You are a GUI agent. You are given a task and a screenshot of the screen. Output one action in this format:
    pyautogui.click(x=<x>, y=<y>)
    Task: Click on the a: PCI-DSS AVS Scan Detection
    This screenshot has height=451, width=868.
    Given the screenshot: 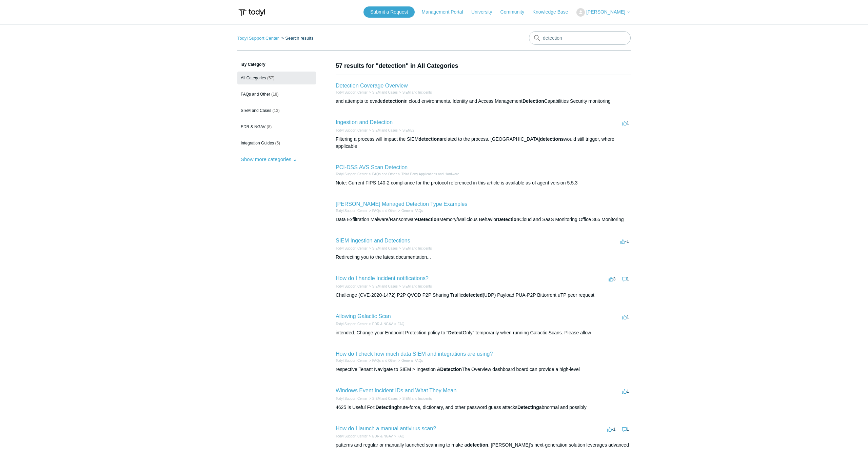 What is the action you would take?
    pyautogui.click(x=372, y=167)
    